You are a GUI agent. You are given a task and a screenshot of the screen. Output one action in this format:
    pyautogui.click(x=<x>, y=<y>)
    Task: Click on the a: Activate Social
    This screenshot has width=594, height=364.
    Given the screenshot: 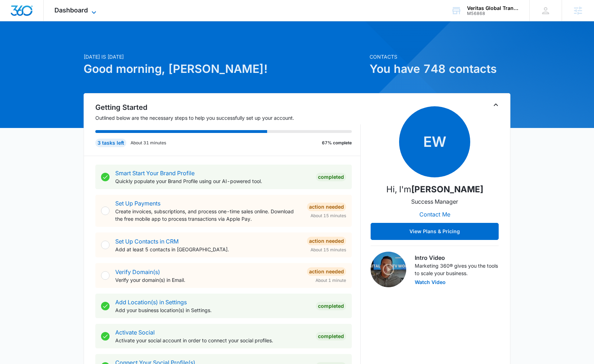 What is the action you would take?
    pyautogui.click(x=135, y=333)
    